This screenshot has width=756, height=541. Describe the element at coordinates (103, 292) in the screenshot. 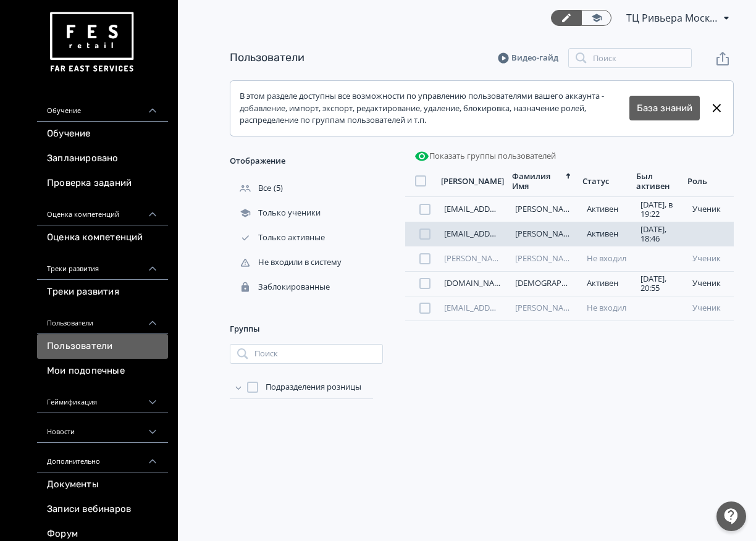

I see `a: Треки развития` at that location.